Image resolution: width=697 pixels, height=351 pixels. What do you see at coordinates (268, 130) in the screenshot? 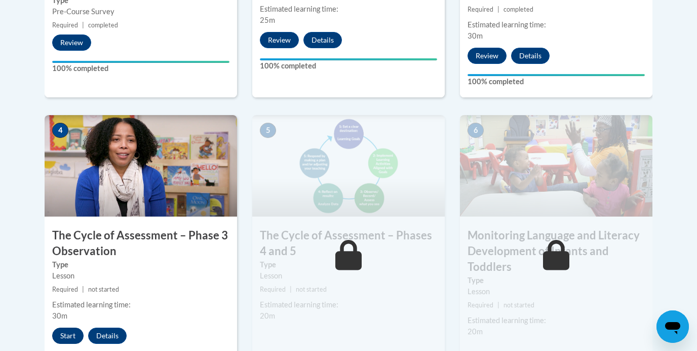
I see `span: 5` at bounding box center [268, 130].